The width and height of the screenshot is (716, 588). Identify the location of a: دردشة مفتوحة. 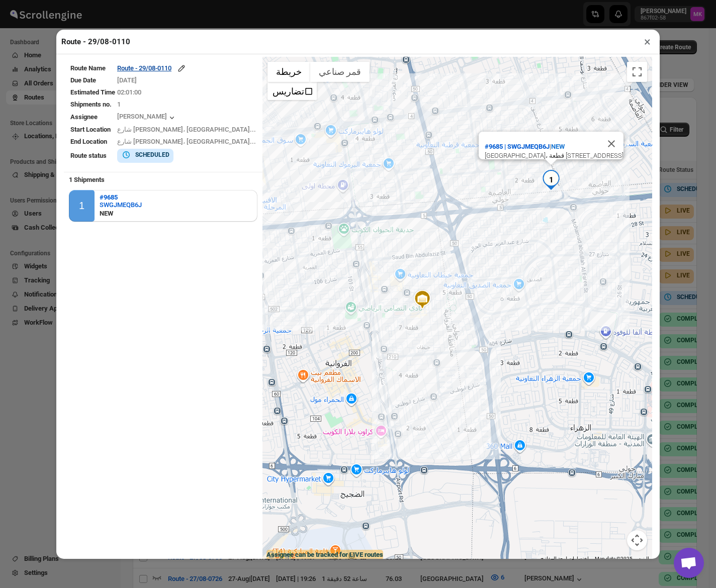
(688, 563).